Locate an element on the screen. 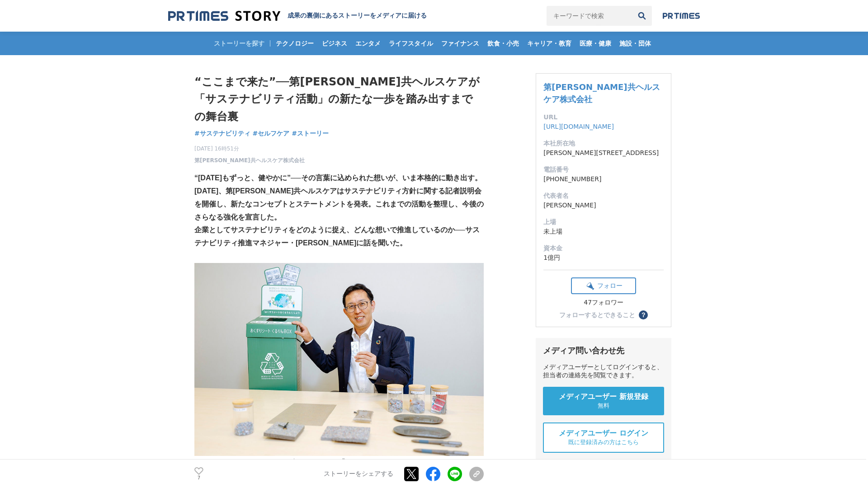 This screenshot has height=488, width=868. p: 7 is located at coordinates (199, 478).